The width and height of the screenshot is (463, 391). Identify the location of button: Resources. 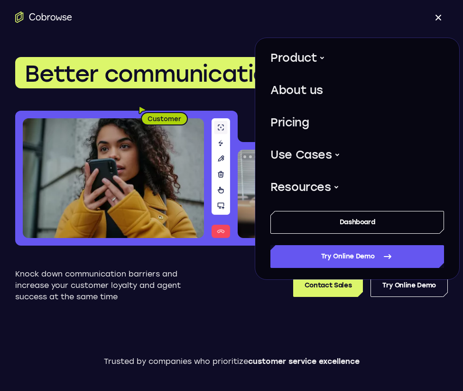
(305, 187).